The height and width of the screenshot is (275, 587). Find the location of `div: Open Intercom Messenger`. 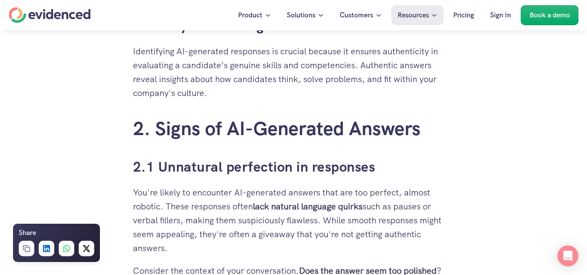

div: Open Intercom Messenger is located at coordinates (568, 256).